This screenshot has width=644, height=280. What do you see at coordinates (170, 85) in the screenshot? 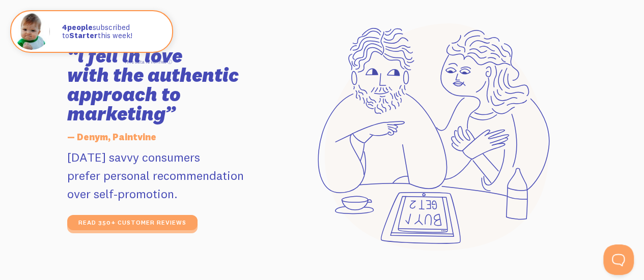
I see `h3: “i fell in love with the authentic approach to marketing”` at bounding box center [170, 85].